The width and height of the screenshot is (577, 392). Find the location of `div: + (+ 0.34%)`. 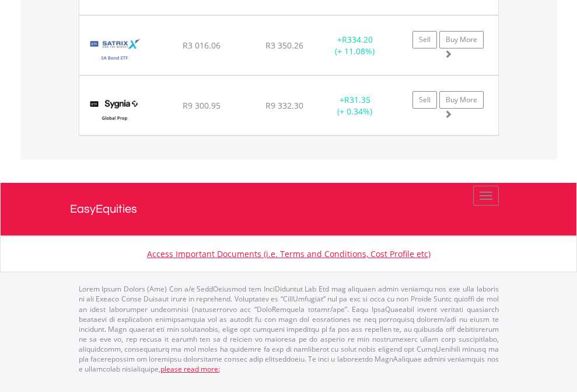

div: + (+ 0.34%) is located at coordinates (355, 106).